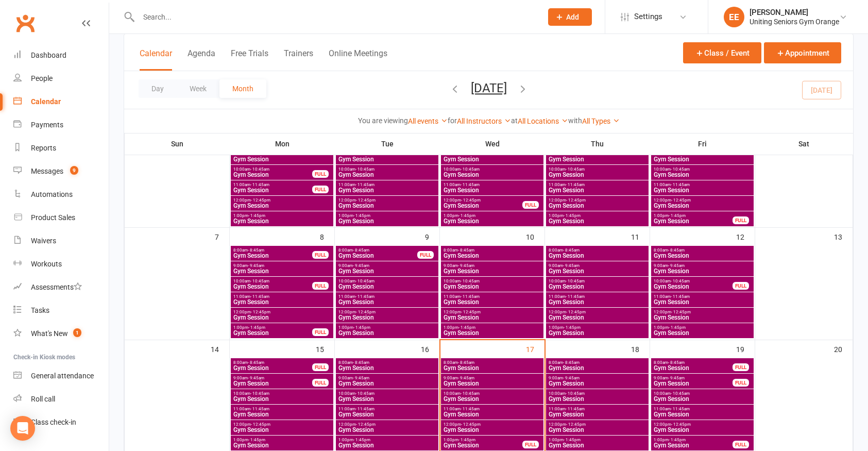 Image resolution: width=868 pixels, height=451 pixels. What do you see at coordinates (452, 121) in the screenshot?
I see `strong: for` at bounding box center [452, 121].